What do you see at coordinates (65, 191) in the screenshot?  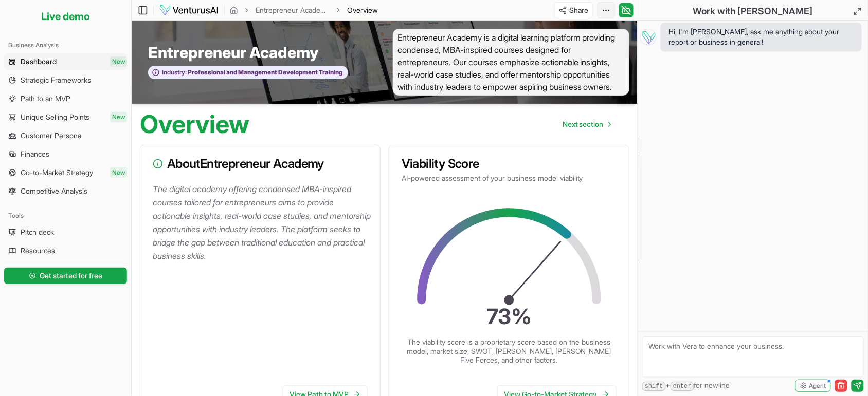 I see `a: Competitive Analysis` at bounding box center [65, 191].